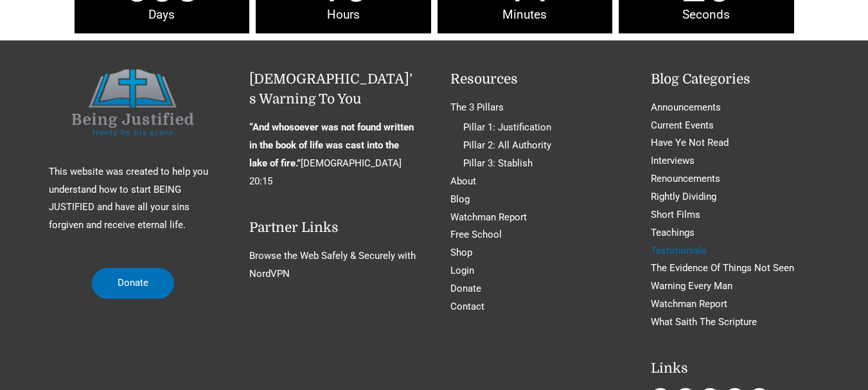  Describe the element at coordinates (334, 265) in the screenshot. I see `nav: Partner Links` at that location.